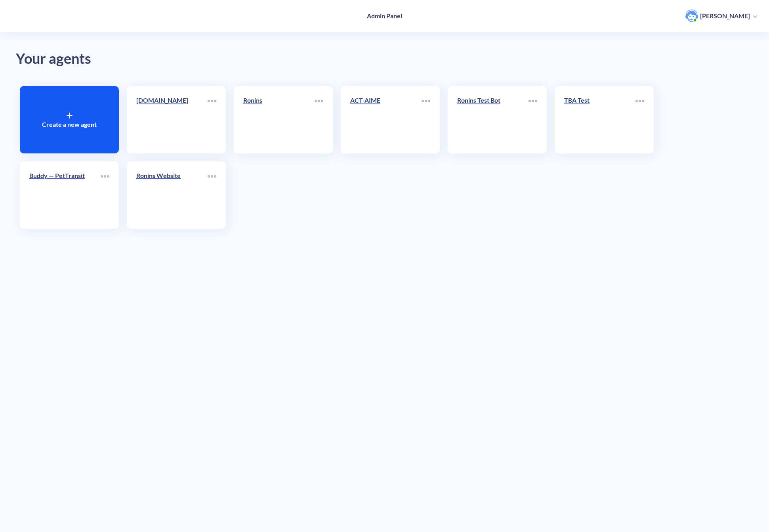 The width and height of the screenshot is (769, 532). Describe the element at coordinates (386, 100) in the screenshot. I see `p: ACT-AIME` at that location.